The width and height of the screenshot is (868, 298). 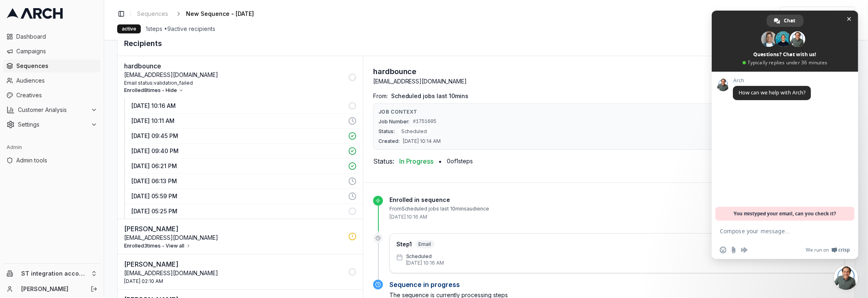 I want to click on div: active, so click(x=129, y=29).